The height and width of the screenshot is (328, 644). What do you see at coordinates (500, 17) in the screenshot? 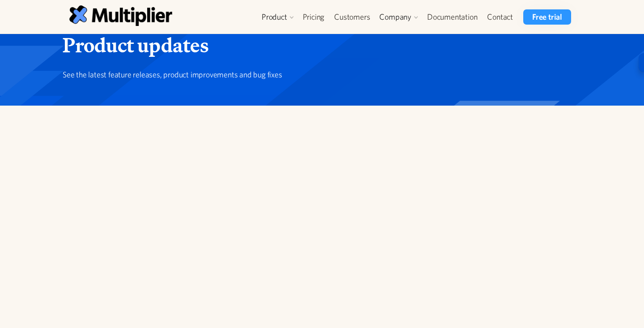
I see `a: Contact` at bounding box center [500, 17].